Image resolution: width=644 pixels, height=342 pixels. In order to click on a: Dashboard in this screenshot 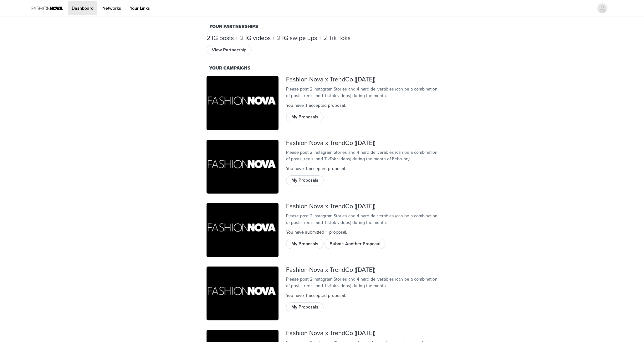, I will do `click(83, 8)`.